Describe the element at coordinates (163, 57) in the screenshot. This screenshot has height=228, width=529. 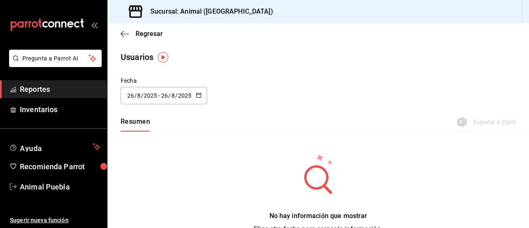
I see `button: Tooltip marker` at that location.